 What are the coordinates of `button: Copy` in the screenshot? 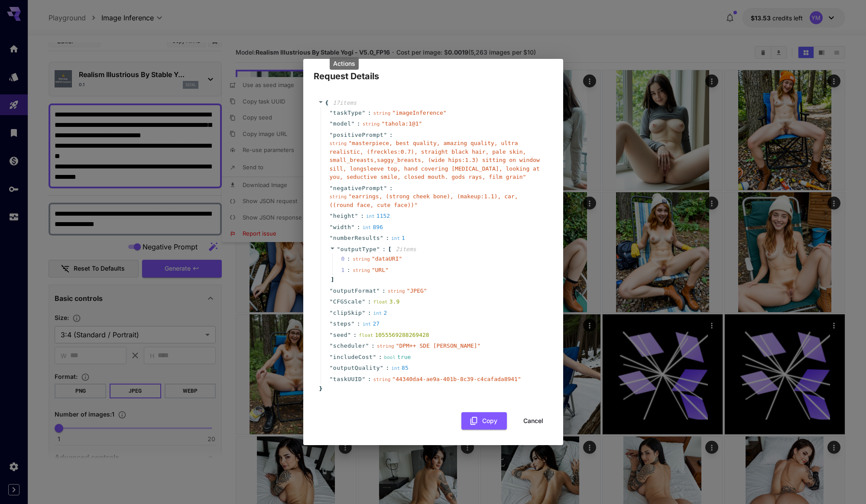 It's located at (484, 421).